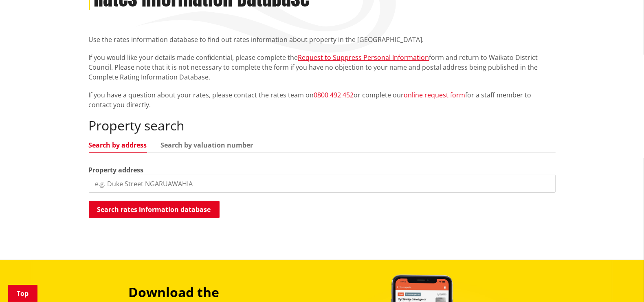  Describe the element at coordinates (322, 67) in the screenshot. I see `p: If you would like your details made confidential, please complete the form and return to Waikato ...` at that location.